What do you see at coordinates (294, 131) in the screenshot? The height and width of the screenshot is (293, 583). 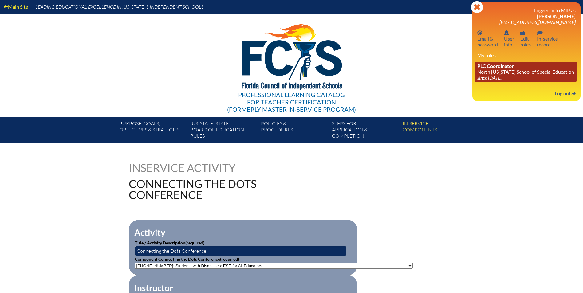 I see `a: Policies &Procedures` at bounding box center [294, 131].